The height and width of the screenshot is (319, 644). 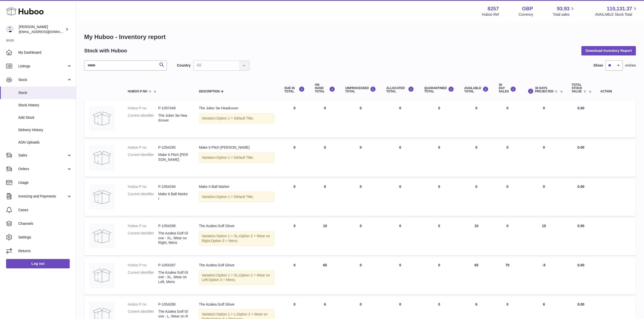 I want to click on span: AVAILABLE Stock Total, so click(x=616, y=14).